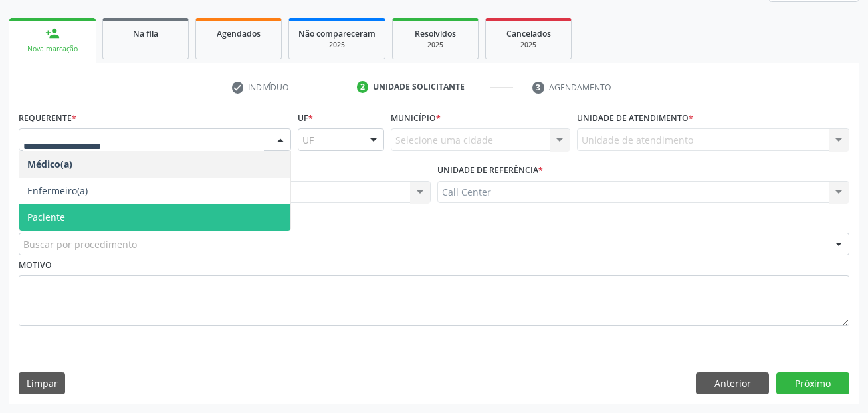  What do you see at coordinates (363, 87) in the screenshot?
I see `div: 2` at bounding box center [363, 87].